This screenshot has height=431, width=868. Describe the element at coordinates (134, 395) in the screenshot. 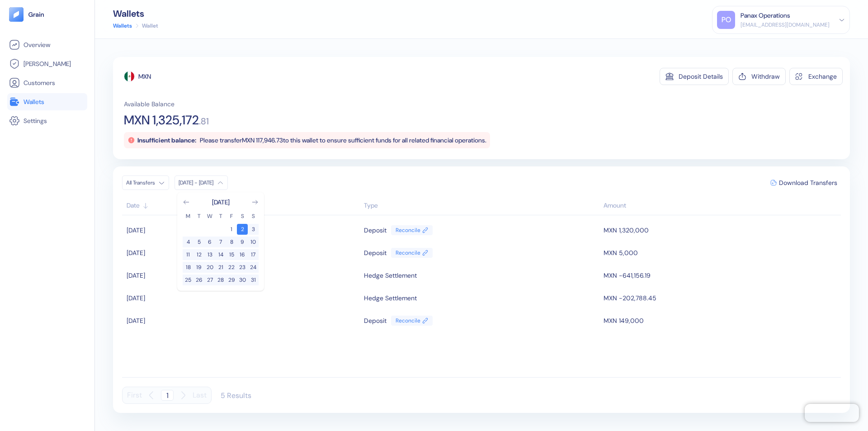

I see `button: First` at that location.